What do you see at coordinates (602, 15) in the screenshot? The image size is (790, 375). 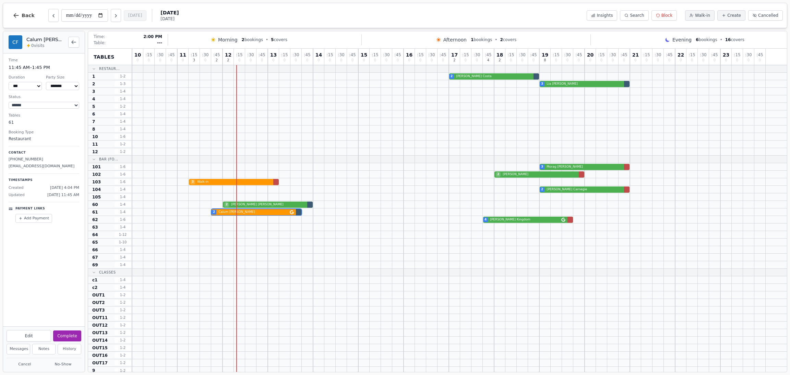 I see `button: Insights` at bounding box center [602, 15].